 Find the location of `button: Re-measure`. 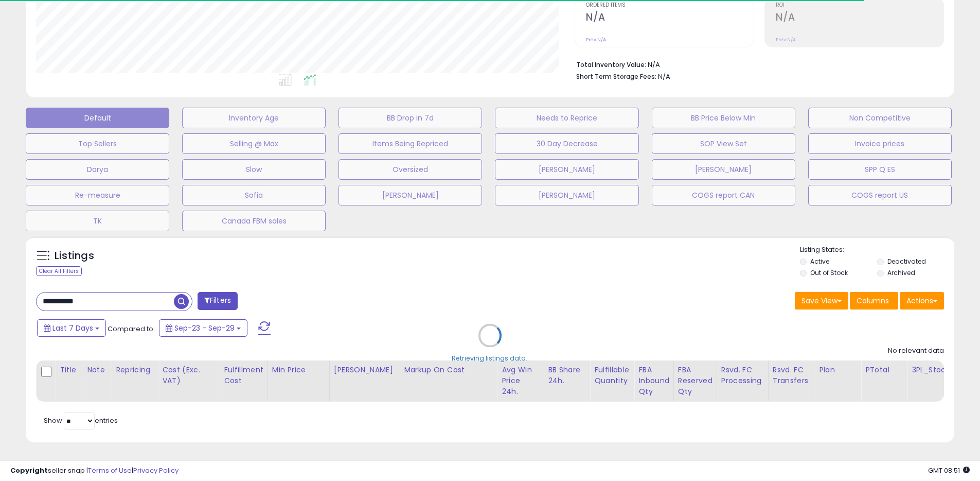

button: Re-measure is located at coordinates (97, 195).